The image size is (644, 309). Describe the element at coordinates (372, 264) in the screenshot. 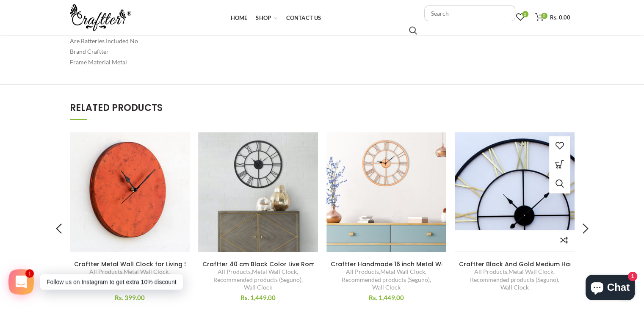

I see `span: Craftter 40 cm Black Color Live Roman Skeleton Metal Wall Clock Decorative Wall Art Hanging Wall ...` at that location.